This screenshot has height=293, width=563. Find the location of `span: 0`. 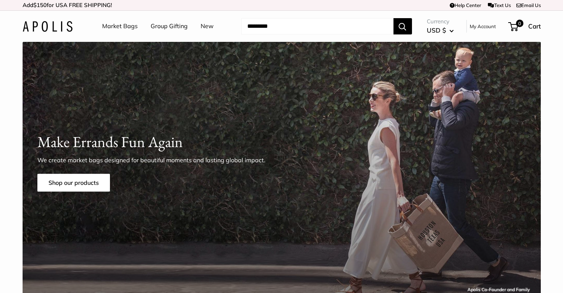

span: 0 is located at coordinates (519, 23).